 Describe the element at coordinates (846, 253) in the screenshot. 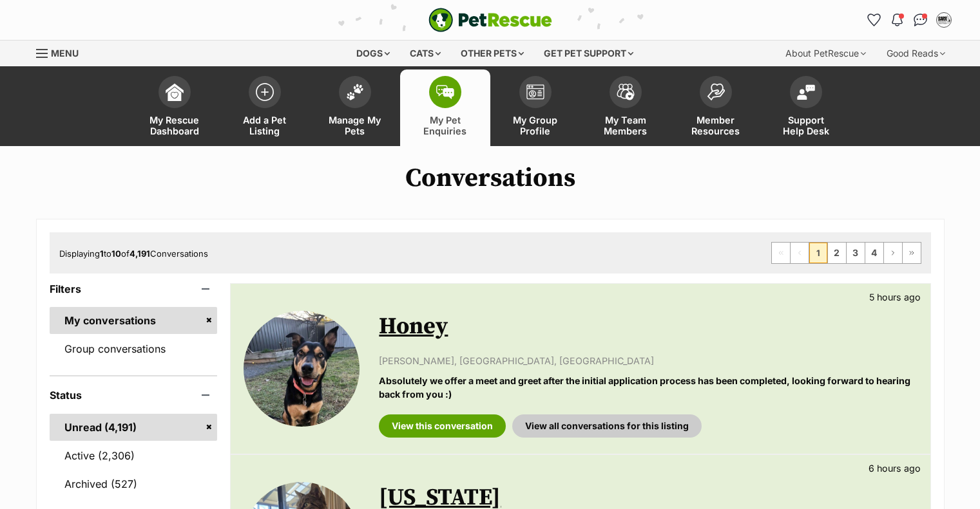

I see `nav: Pagination` at that location.